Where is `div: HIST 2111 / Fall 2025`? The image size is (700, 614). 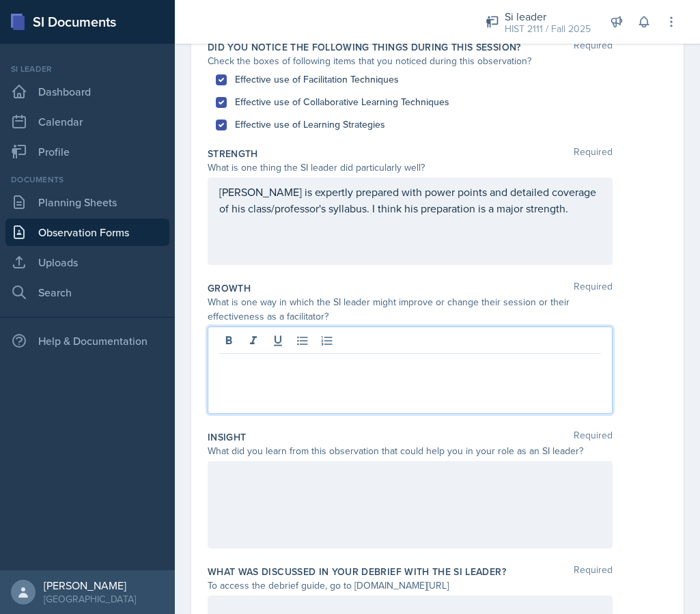
div: HIST 2111 / Fall 2025 is located at coordinates (547, 29).